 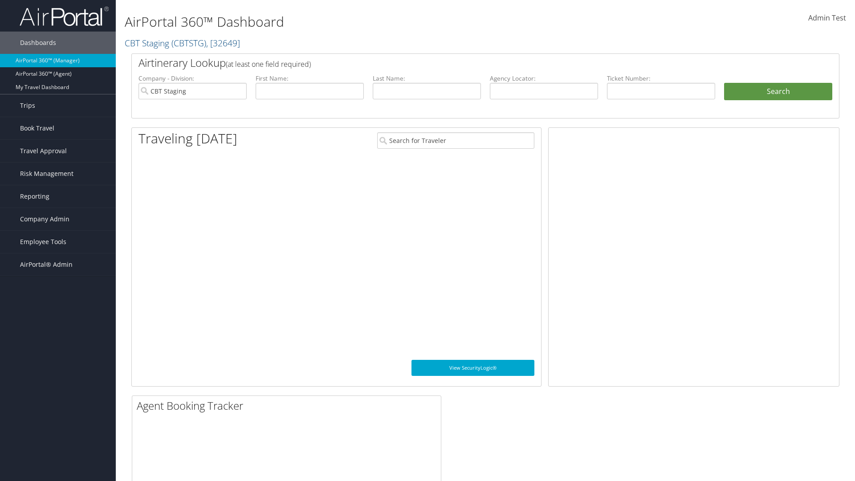 I want to click on span: AirPortal® Admin, so click(x=46, y=265).